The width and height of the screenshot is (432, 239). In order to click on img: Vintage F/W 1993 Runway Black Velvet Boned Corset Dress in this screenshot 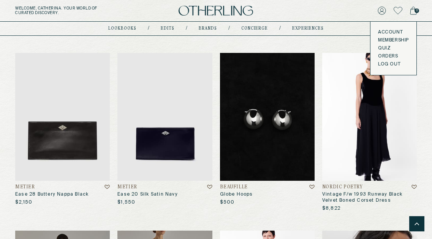, I will do `click(369, 117)`.